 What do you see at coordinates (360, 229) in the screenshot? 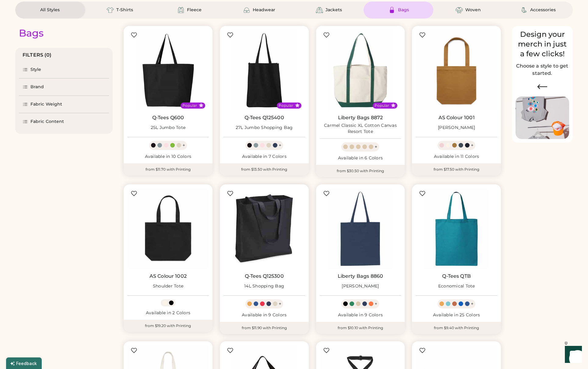
I see `img: Liberty Bags 8860 Nicole Tote` at bounding box center [360, 229].